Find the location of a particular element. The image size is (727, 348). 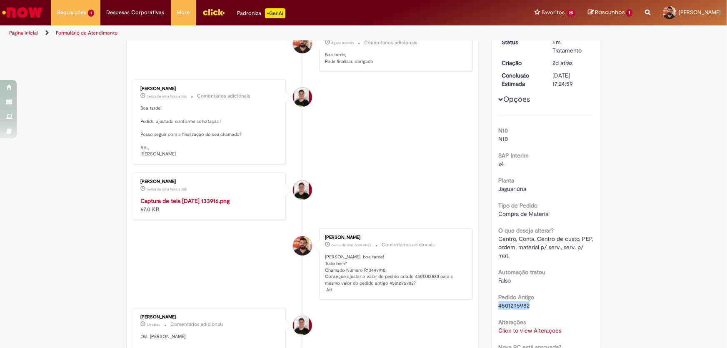

div: 26/08/2025 17:20:15 is located at coordinates (572, 63).